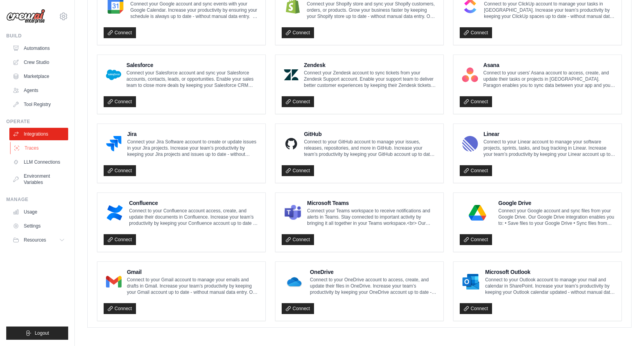 The image size is (644, 346). I want to click on p: Connect to your Outlook account to manage your mail and calendar in SharePoint. Increase your tea..., so click(550, 286).